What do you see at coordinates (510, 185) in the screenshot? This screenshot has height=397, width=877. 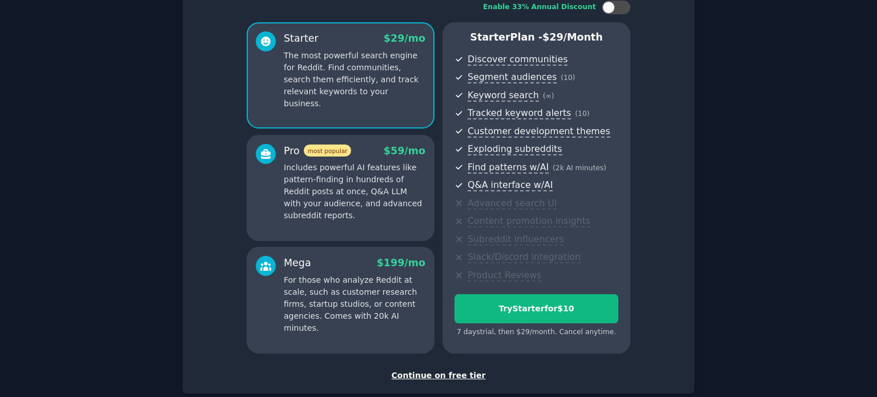 I see `span: Q&A interface w/AI` at bounding box center [510, 185].